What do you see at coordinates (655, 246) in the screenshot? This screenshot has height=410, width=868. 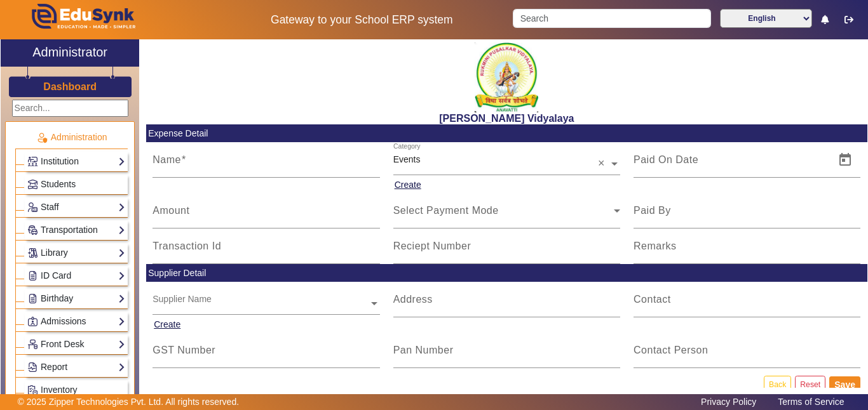 I see `mat-label: Remarks` at bounding box center [655, 246].